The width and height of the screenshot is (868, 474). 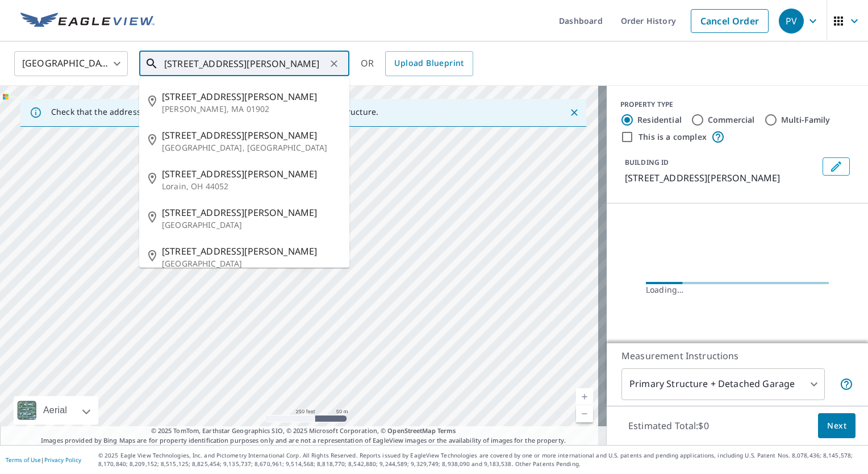 What do you see at coordinates (584, 414) in the screenshot?
I see `a: Current Level 17, Zoom Out` at bounding box center [584, 414].